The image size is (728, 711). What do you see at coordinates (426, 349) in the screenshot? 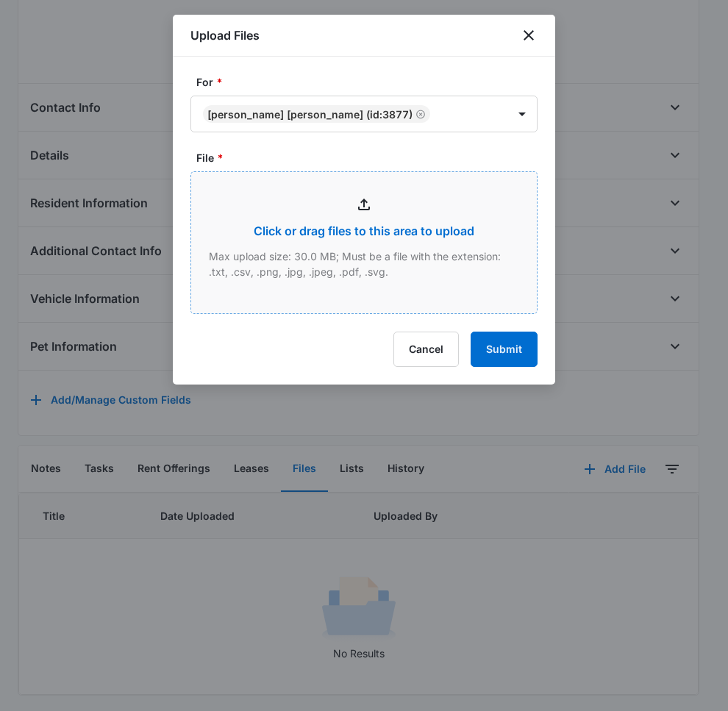
I see `button: Cancel` at bounding box center [426, 349].